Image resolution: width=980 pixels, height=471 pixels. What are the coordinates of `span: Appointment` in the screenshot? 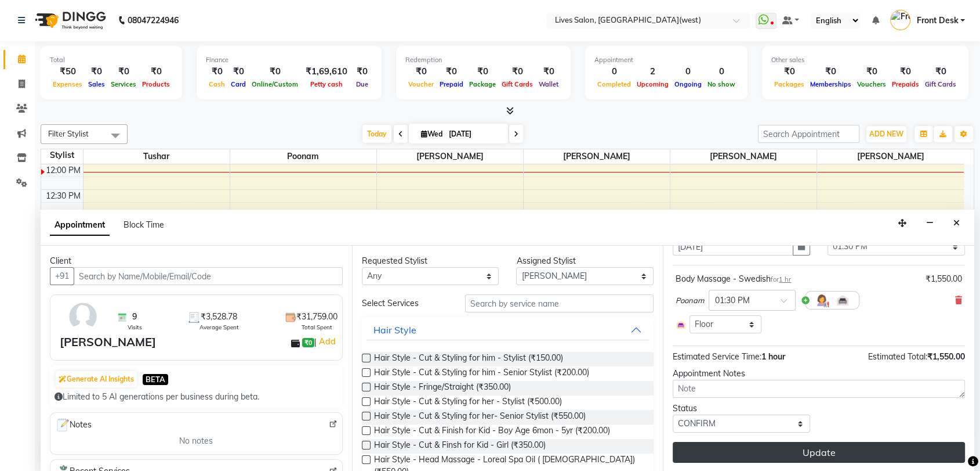 It's located at (80, 225).